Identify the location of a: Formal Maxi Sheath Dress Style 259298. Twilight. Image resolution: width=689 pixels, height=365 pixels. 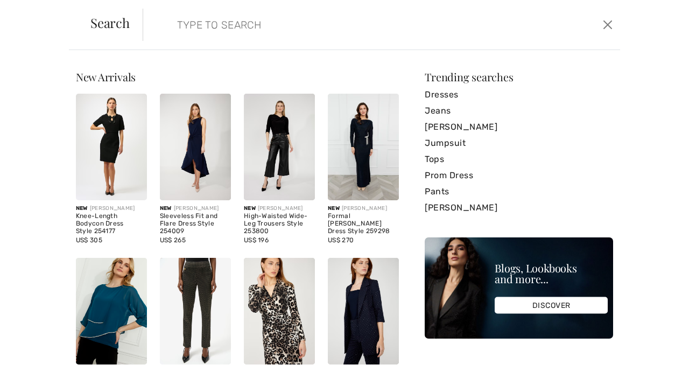
(363, 147).